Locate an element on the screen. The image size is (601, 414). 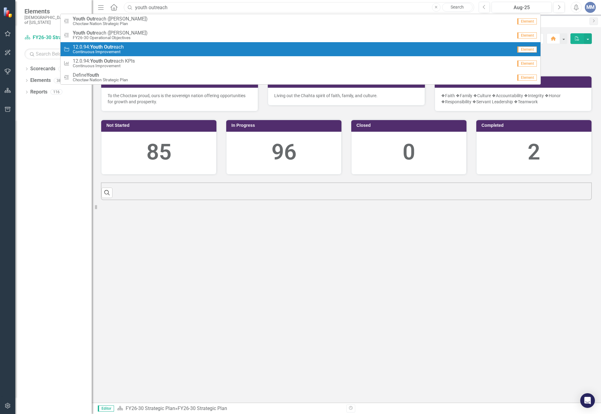
a: Elements is located at coordinates (40, 80).